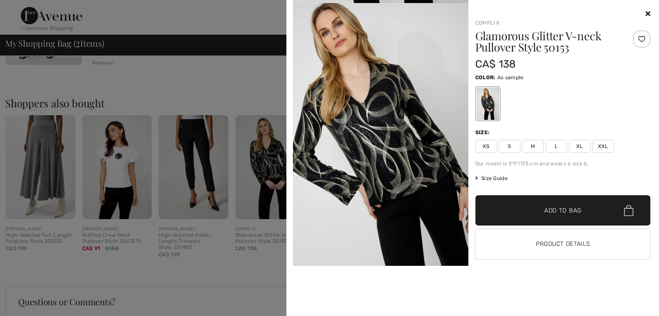 This screenshot has height=316, width=659. I want to click on span: L, so click(556, 146).